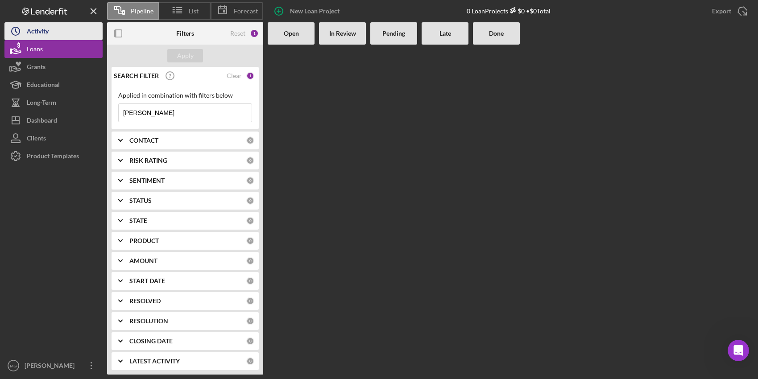  I want to click on button: Export, so click(729, 11).